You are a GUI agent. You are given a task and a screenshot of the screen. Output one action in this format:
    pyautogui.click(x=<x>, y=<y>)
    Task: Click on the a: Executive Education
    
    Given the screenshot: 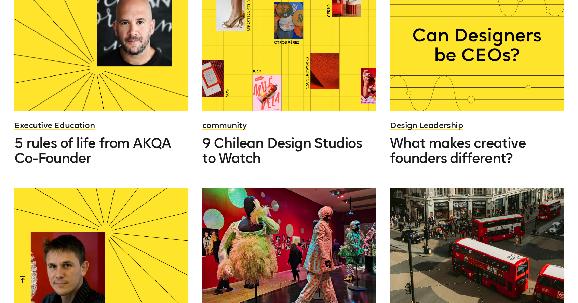 What is the action you would take?
    pyautogui.click(x=54, y=125)
    